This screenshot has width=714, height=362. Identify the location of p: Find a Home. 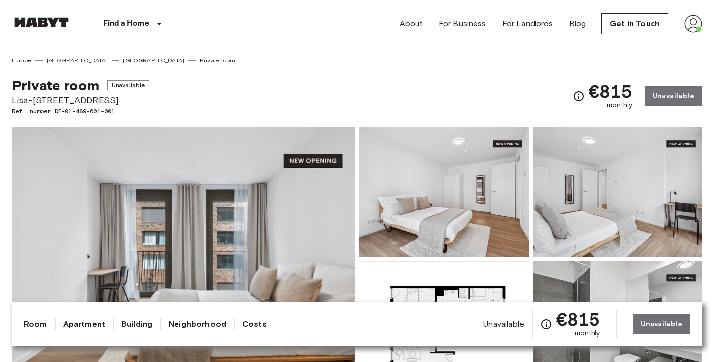
(126, 24).